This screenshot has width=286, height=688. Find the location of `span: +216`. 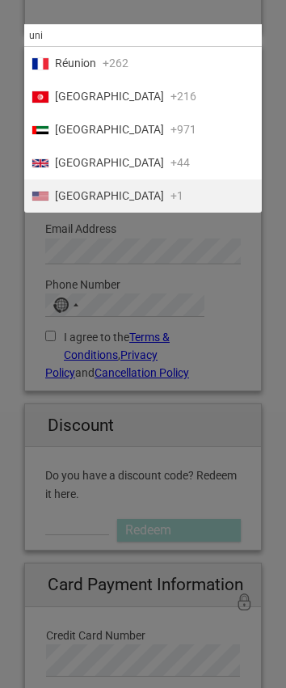

span: +216 is located at coordinates (184, 96).